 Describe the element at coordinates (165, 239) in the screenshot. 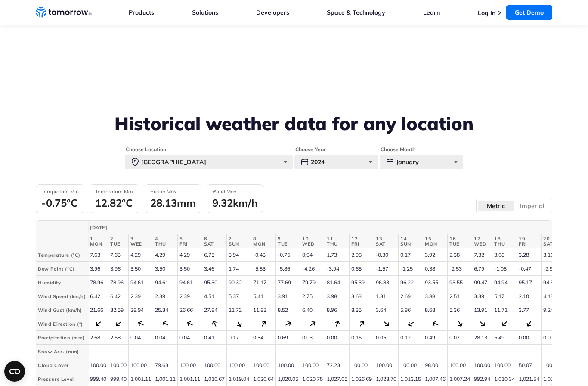

I see `span: 4` at that location.